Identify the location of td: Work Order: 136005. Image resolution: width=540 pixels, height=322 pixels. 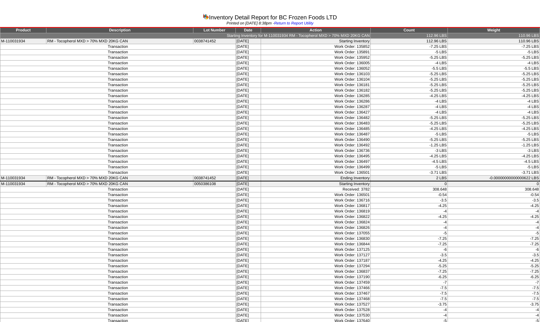
(315, 63).